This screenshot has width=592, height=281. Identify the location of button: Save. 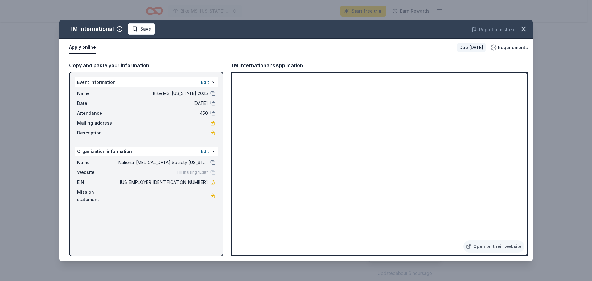
(141, 29).